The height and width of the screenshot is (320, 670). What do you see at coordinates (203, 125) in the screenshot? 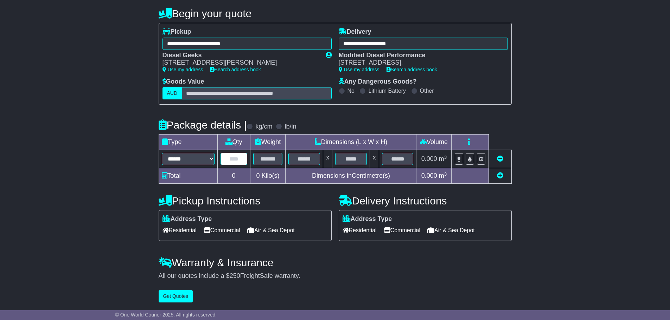
I see `h4: Package details |` at bounding box center [203, 125].